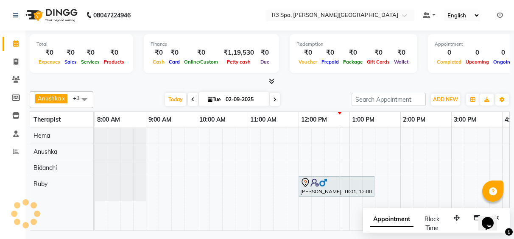 Image resolution: width=514 pixels, height=239 pixels. I want to click on div: Total, so click(81, 44).